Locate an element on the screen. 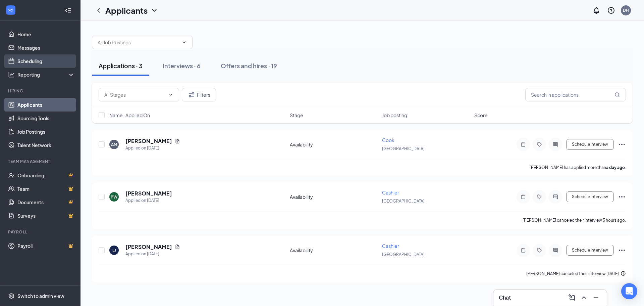 Image resolution: width=644 pixels, height=306 pixels. div: Team Management is located at coordinates (41, 161).